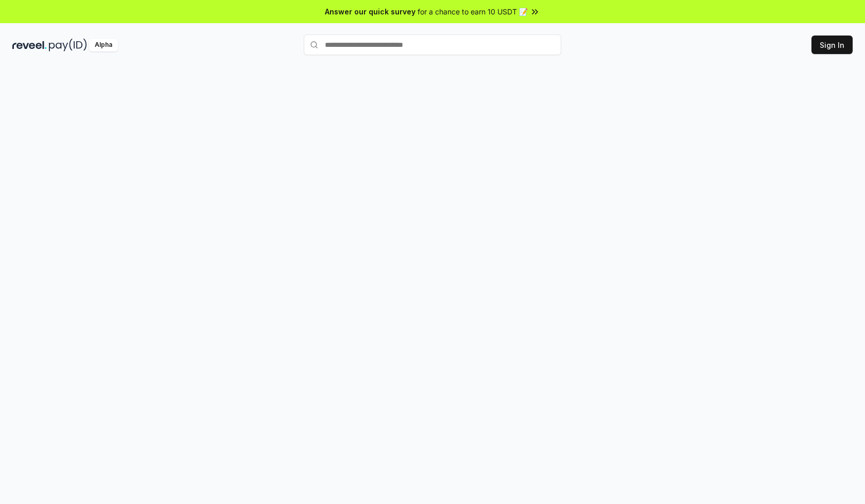 The height and width of the screenshot is (504, 865). I want to click on img: reveel_dark, so click(30, 45).